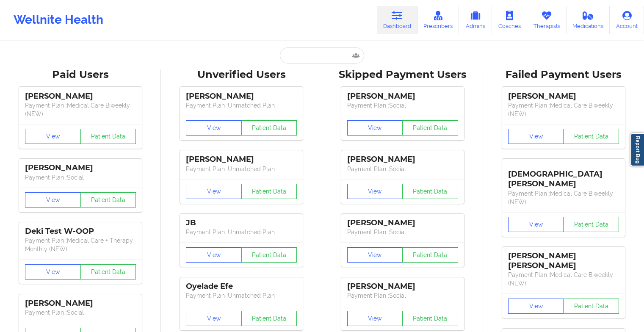 This screenshot has height=332, width=644. I want to click on a: Account, so click(627, 20).